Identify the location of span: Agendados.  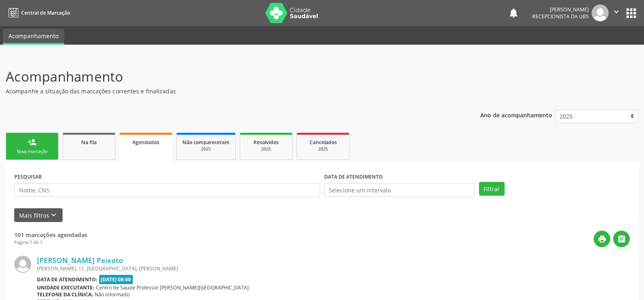
(146, 142).